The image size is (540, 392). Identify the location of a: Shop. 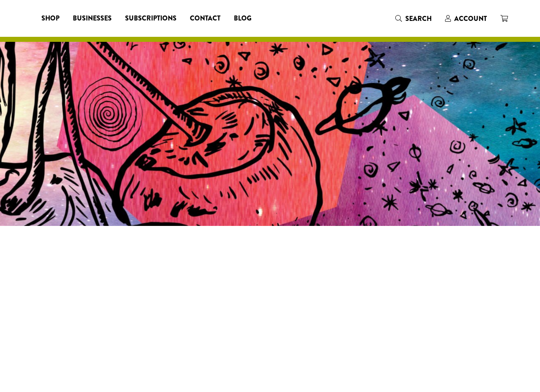
(50, 19).